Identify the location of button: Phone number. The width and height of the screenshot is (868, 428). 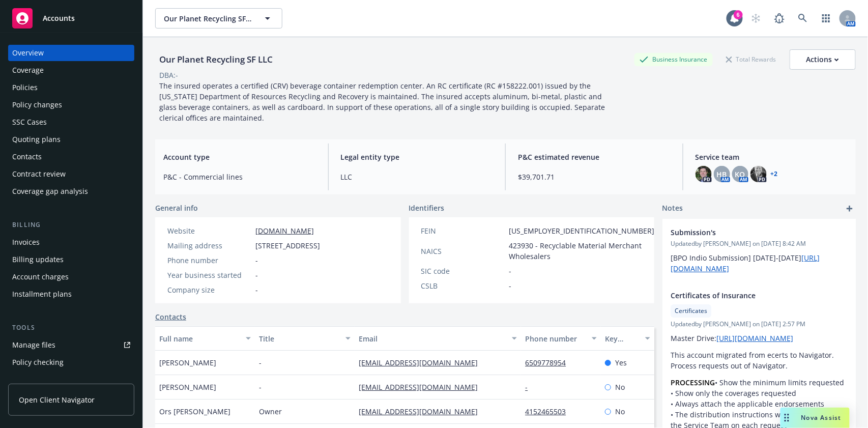
(561, 338).